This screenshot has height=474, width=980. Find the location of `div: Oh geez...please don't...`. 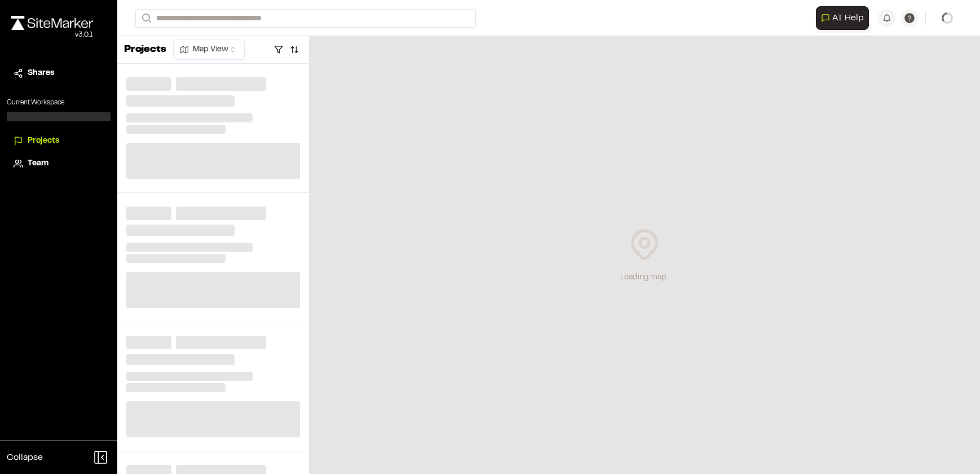

div: Oh geez...please don't... is located at coordinates (52, 35).